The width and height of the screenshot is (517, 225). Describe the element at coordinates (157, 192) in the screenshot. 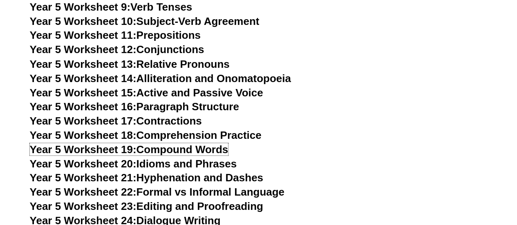

I see `a: Year 5 Worksheet 22:Formal vs Informal Language` at that location.